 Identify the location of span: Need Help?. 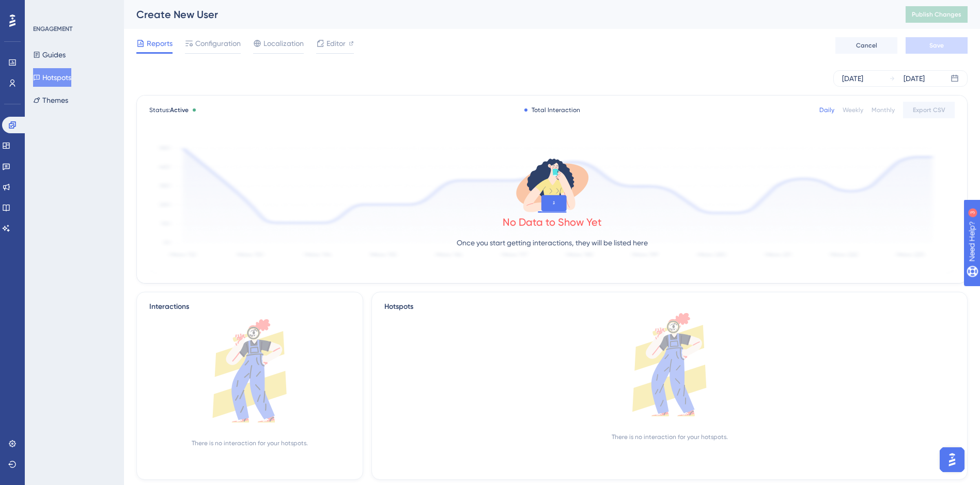
(45, 9).